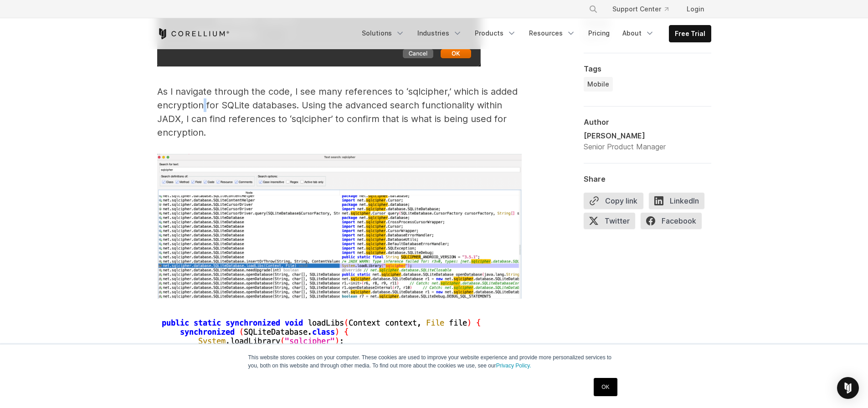  What do you see at coordinates (613, 201) in the screenshot?
I see `button: Copy link` at bounding box center [613, 201].